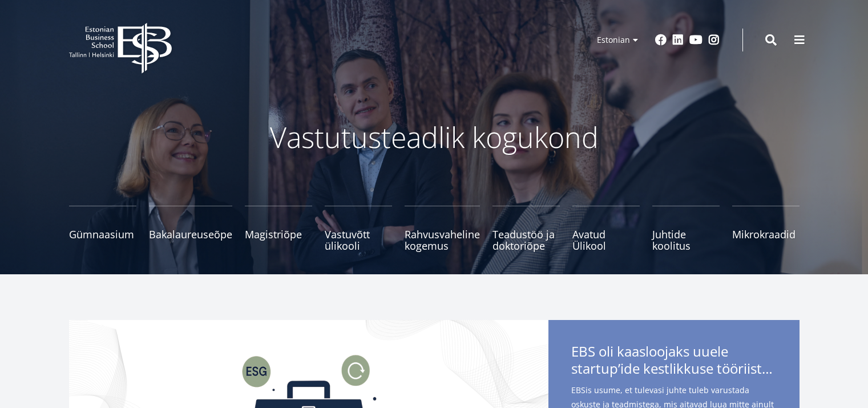 This screenshot has width=868, height=408. What do you see at coordinates (434, 137) in the screenshot?
I see `p: Vastutusteadlik kogukond` at bounding box center [434, 137].